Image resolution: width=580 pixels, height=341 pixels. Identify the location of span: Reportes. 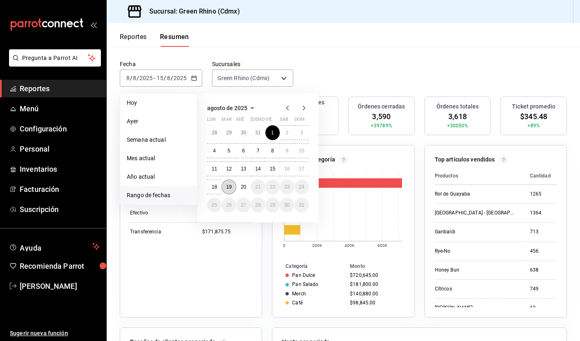
(59, 88).